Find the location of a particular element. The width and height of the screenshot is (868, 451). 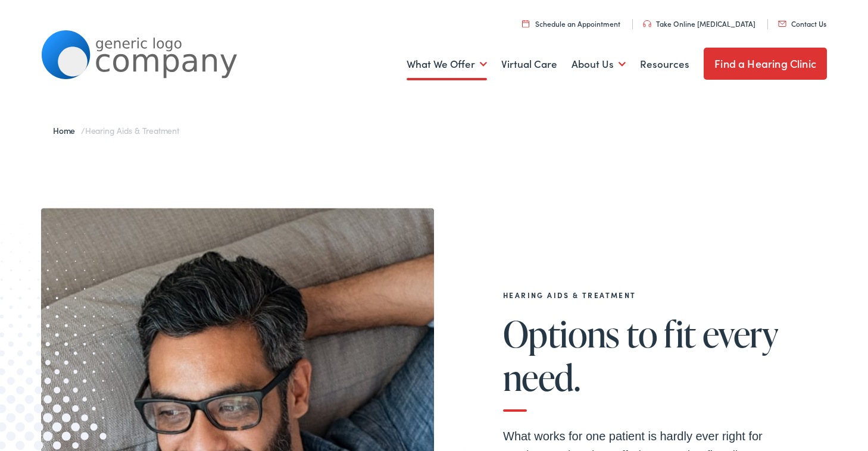

span: Options is located at coordinates (561, 334).